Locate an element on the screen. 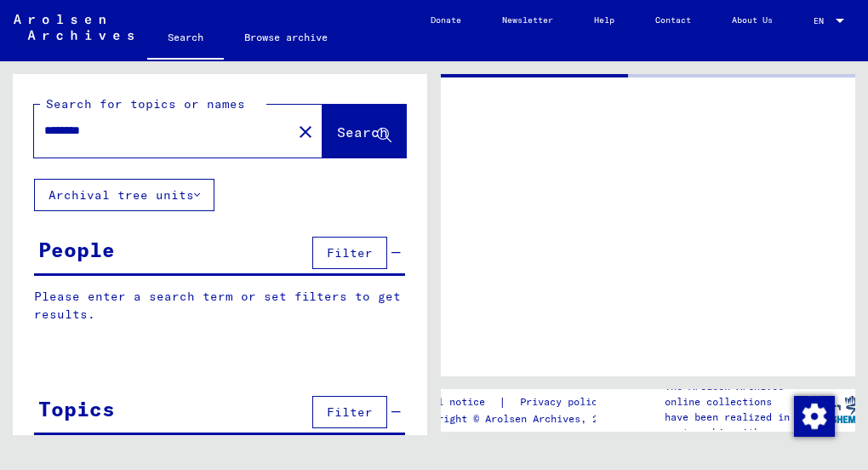  span: EN is located at coordinates (823, 20).